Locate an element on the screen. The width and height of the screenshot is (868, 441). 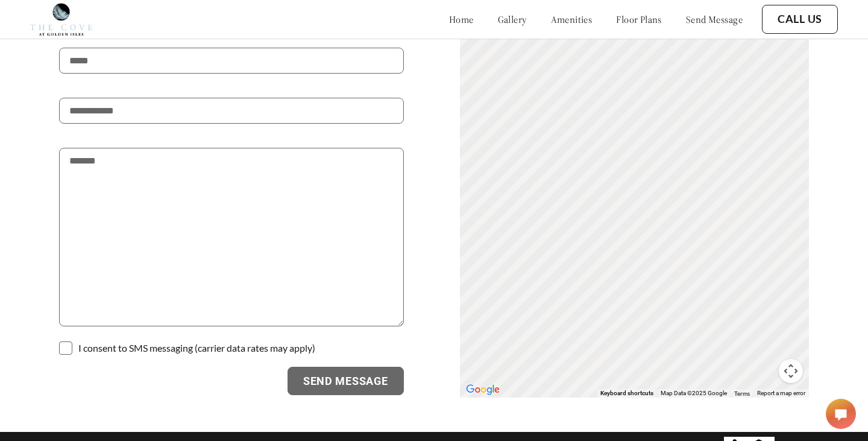
button: Send Message is located at coordinates (345, 381).